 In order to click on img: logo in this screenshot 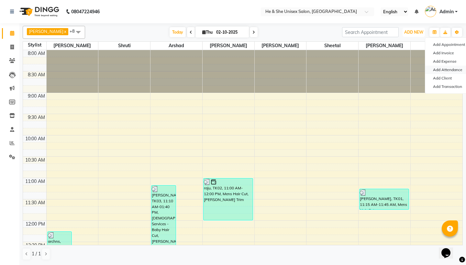, I will do `click(39, 12)`.